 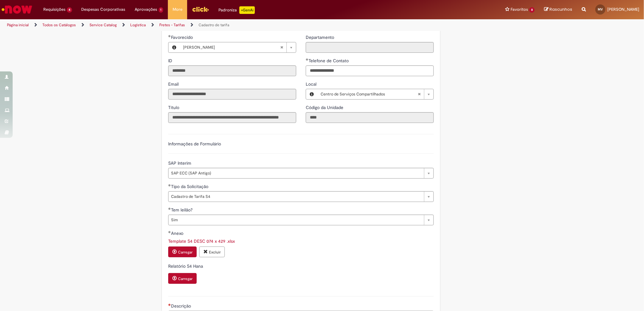 I want to click on span: MV, so click(x=600, y=9).